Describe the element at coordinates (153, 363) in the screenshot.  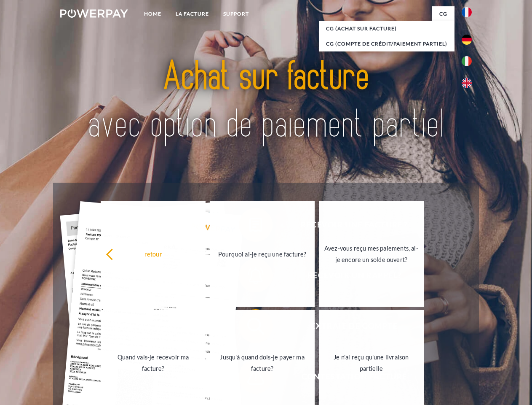
I see `div: Quand vais-je recevoir ma facture?` at that location.